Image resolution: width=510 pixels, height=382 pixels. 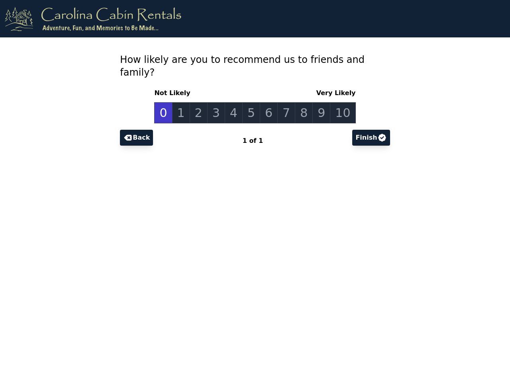 What do you see at coordinates (286, 113) in the screenshot?
I see `a: 7` at bounding box center [286, 113].